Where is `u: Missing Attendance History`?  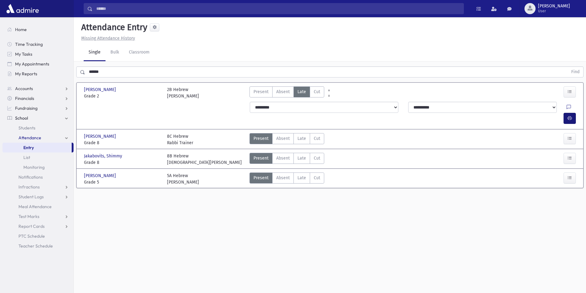 u: Missing Attendance History is located at coordinates (108, 38).